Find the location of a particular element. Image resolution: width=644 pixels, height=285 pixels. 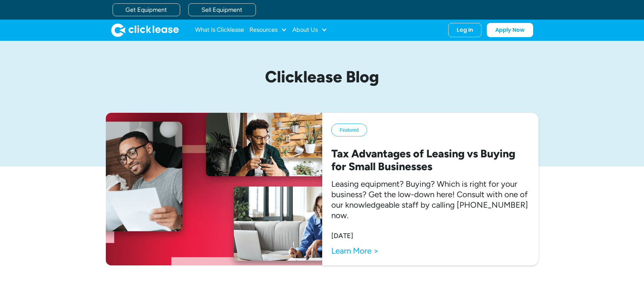

a: What Is Clicklease is located at coordinates (219, 30).